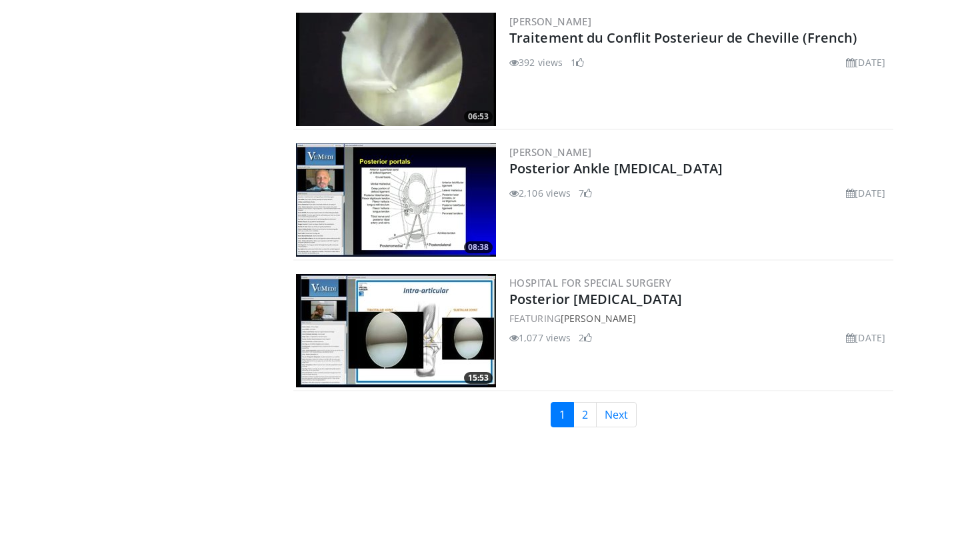 This screenshot has height=560, width=980. Describe the element at coordinates (585, 193) in the screenshot. I see `li: 7` at that location.